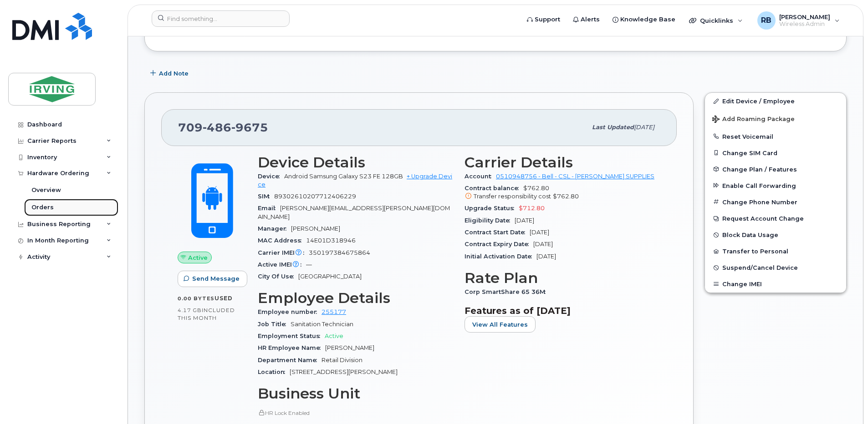  I want to click on span: 350197384675864, so click(339, 253).